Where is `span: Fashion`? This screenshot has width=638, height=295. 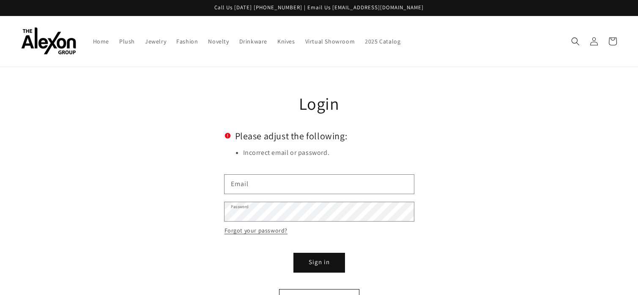 span: Fashion is located at coordinates (187, 41).